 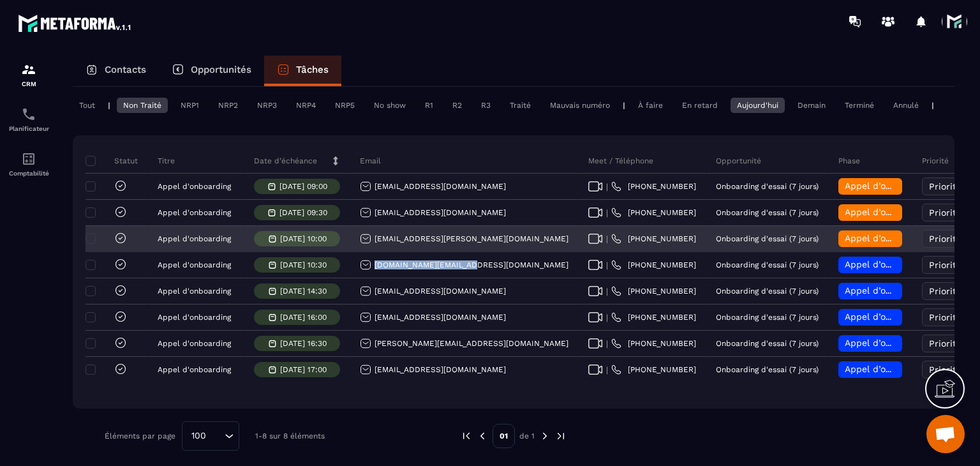 I want to click on a: formationformationCRM, so click(x=29, y=75).